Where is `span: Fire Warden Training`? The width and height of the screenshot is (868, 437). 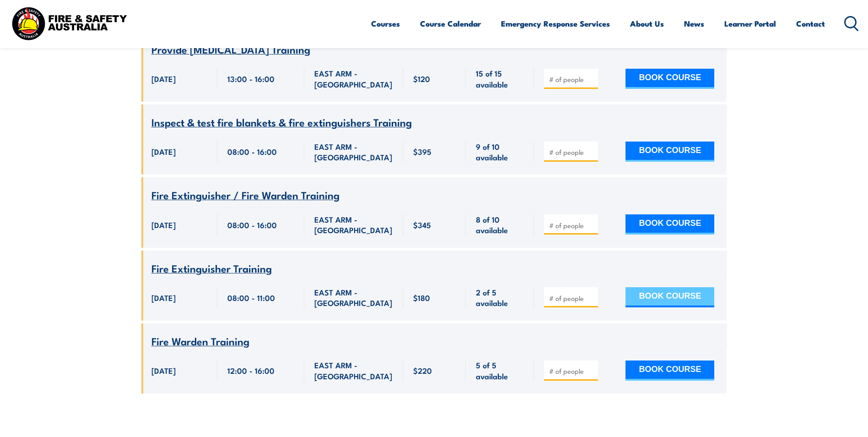
span: Fire Warden Training is located at coordinates (200, 341).